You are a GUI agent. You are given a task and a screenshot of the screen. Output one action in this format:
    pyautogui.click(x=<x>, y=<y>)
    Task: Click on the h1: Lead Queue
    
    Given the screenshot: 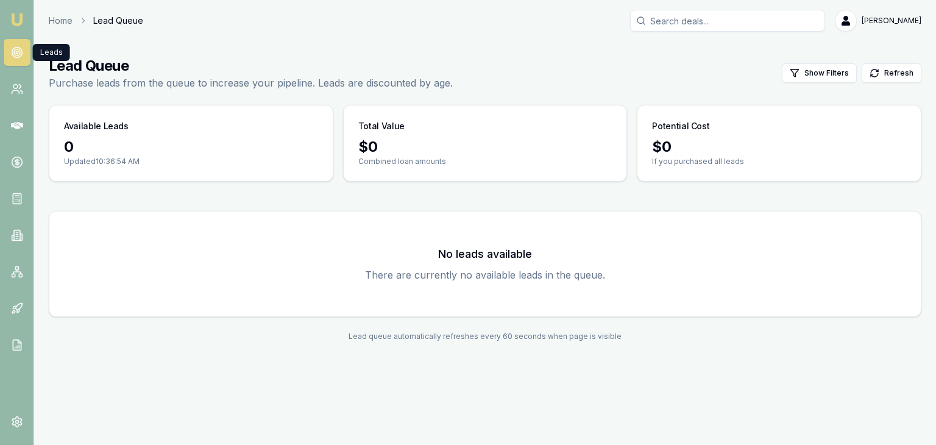 What is the action you would take?
    pyautogui.click(x=250, y=66)
    